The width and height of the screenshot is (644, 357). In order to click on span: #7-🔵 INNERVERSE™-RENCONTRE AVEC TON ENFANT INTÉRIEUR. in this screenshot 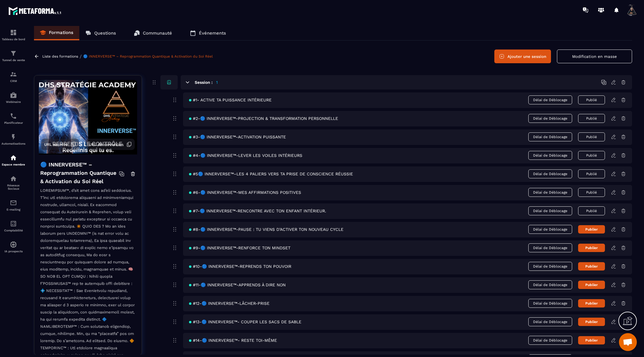, I will do `click(257, 210)`.